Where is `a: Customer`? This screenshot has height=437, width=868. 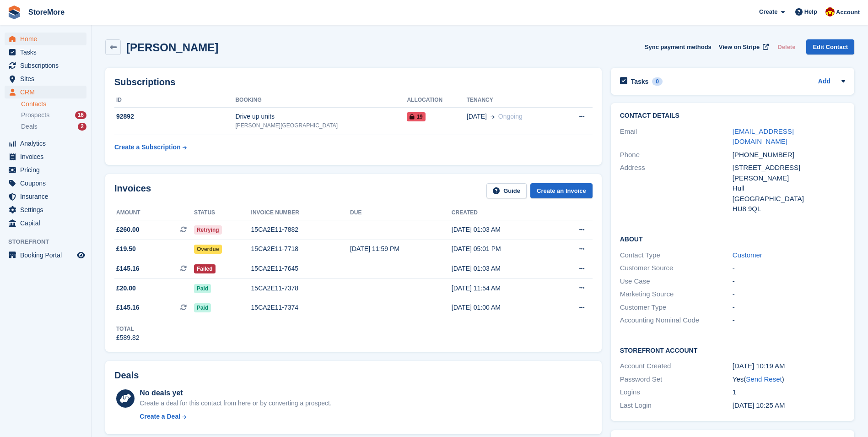
a: Customer is located at coordinates (748, 255).